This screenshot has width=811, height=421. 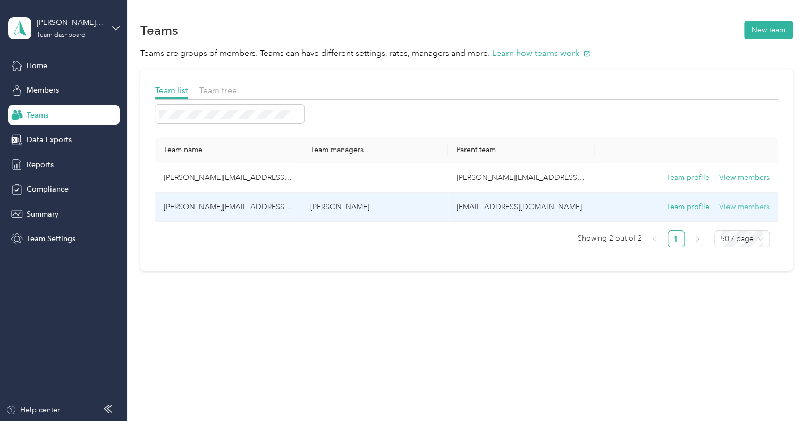 I want to click on span: Showing 2 out of 2, so click(x=610, y=238).